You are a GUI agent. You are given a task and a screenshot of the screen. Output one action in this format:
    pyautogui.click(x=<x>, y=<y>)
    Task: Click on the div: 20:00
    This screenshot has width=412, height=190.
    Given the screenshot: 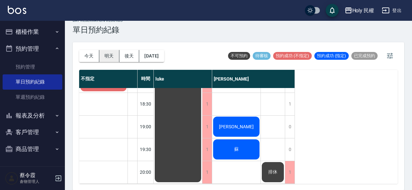 What is the action you would take?
    pyautogui.click(x=146, y=172)
    